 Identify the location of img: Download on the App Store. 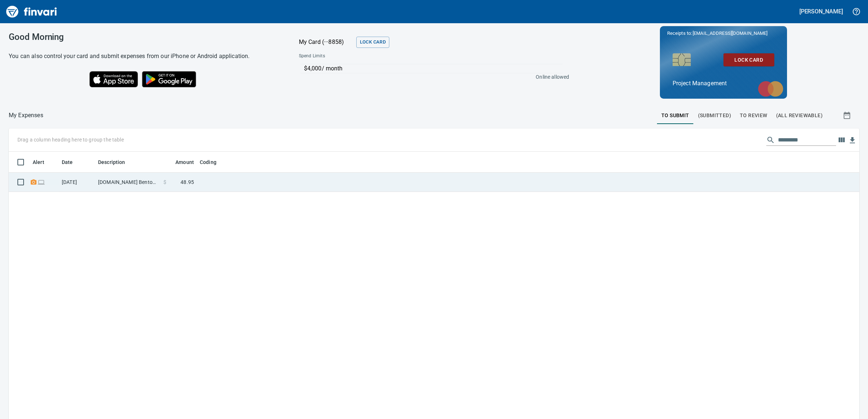
(114, 79).